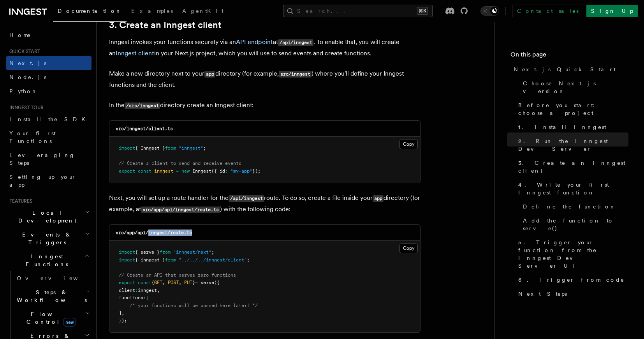 The image size is (644, 339). Describe the element at coordinates (49, 91) in the screenshot. I see `a: Python` at that location.